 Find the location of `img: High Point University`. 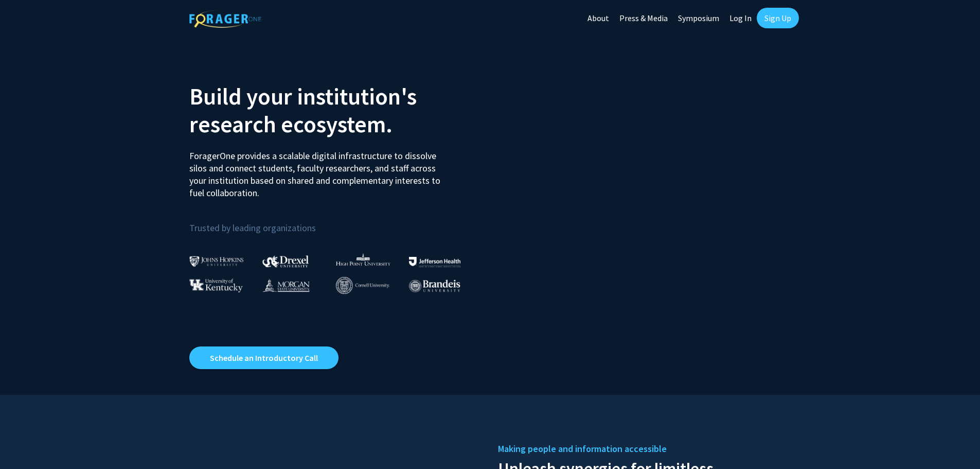

img: High Point University is located at coordinates (363, 259).